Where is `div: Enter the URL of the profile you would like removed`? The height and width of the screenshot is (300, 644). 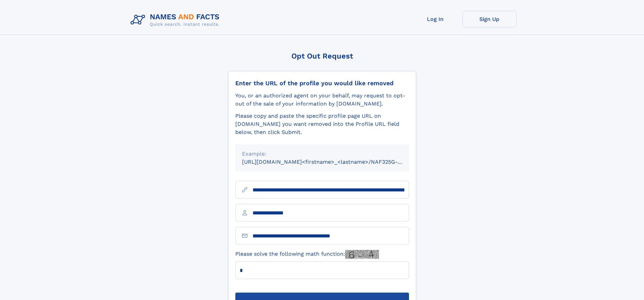 div: Enter the URL of the profile you would like removed is located at coordinates (322, 83).